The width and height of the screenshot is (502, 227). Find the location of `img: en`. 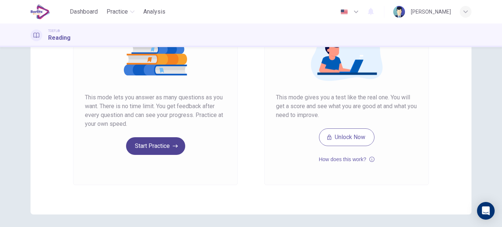

img: en is located at coordinates (344, 12).